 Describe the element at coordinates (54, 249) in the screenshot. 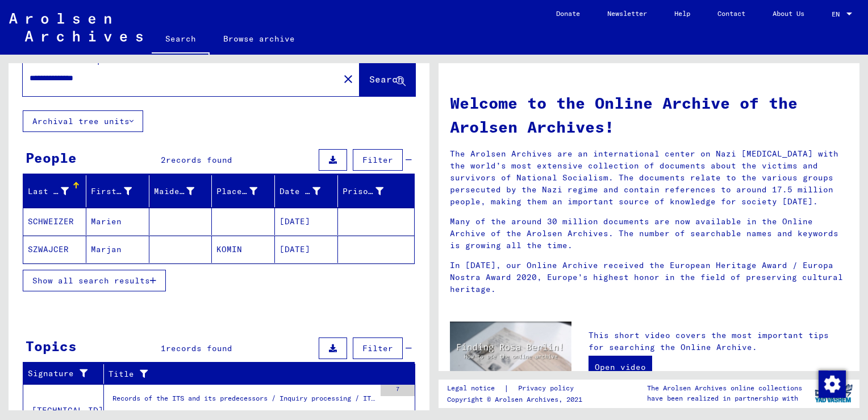

I see `mat-cell: SZWAJCER` at that location.